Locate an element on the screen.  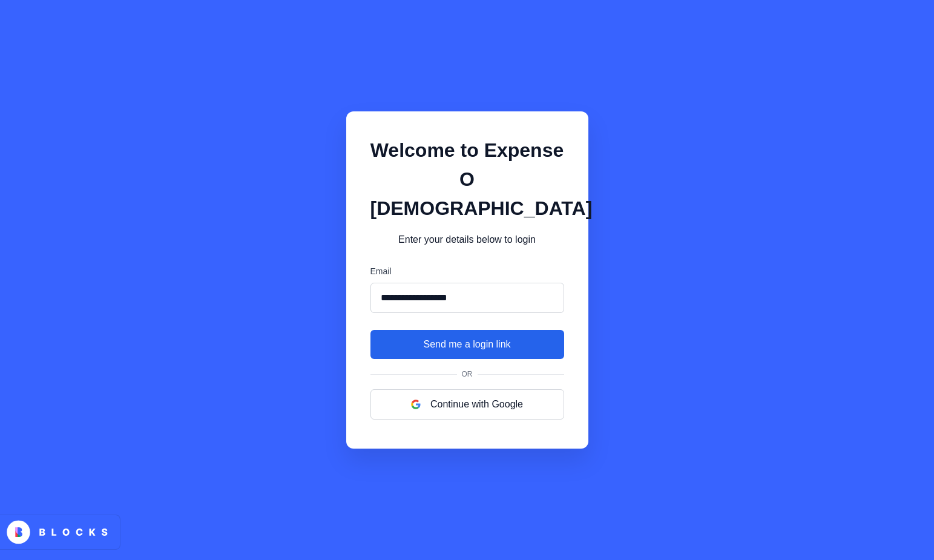
label: Email is located at coordinates (467, 272).